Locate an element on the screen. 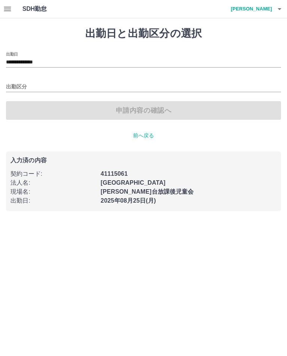 The height and width of the screenshot is (356, 287). b: 41115061 is located at coordinates (114, 174).